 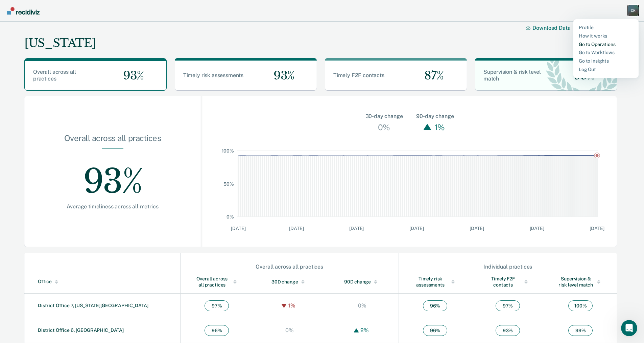 I want to click on div: Office, so click(x=108, y=281).